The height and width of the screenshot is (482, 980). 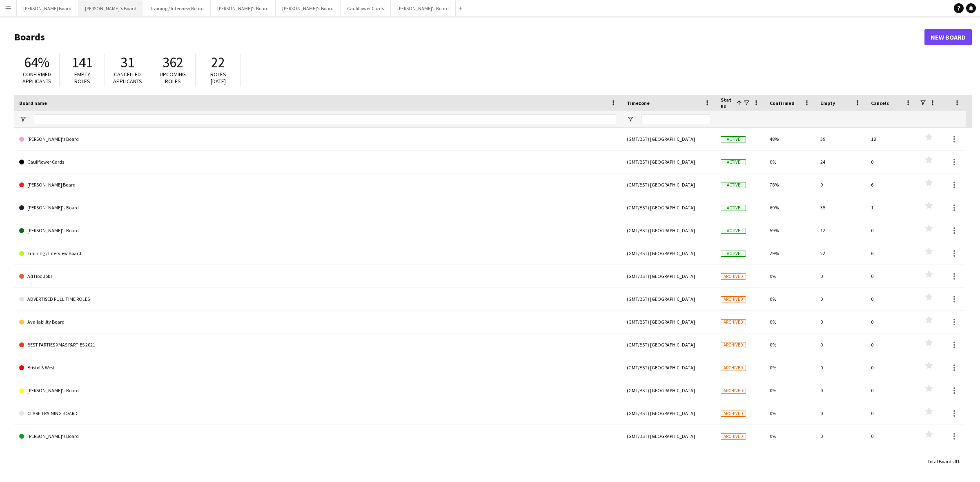 I want to click on div: 1, so click(x=891, y=207).